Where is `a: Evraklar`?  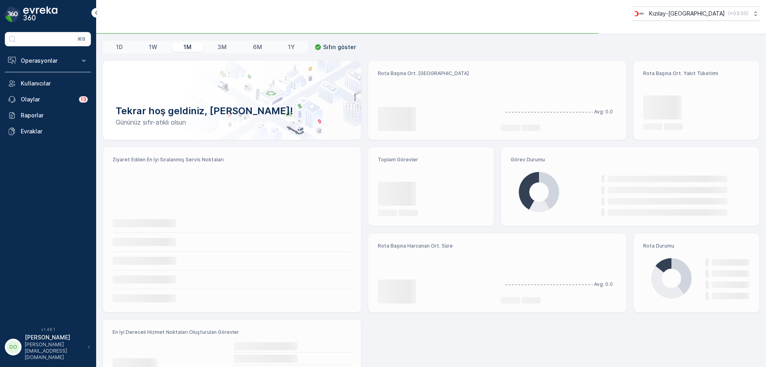
a: Evraklar is located at coordinates (48, 131).